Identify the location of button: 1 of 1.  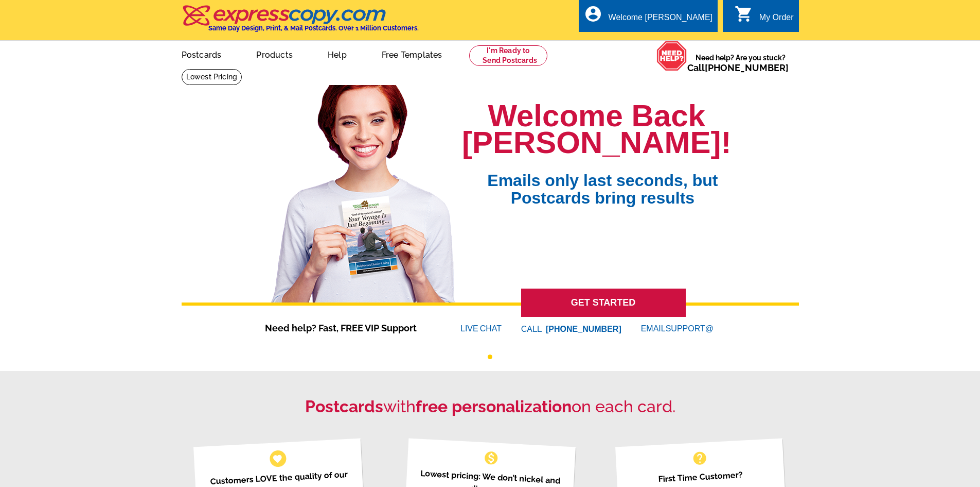
(490, 356).